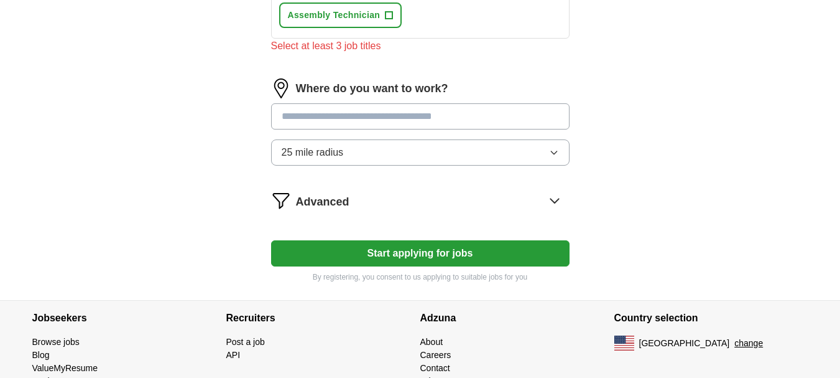 Image resolution: width=840 pixels, height=378 pixels. What do you see at coordinates (432, 341) in the screenshot?
I see `a: About` at bounding box center [432, 341].